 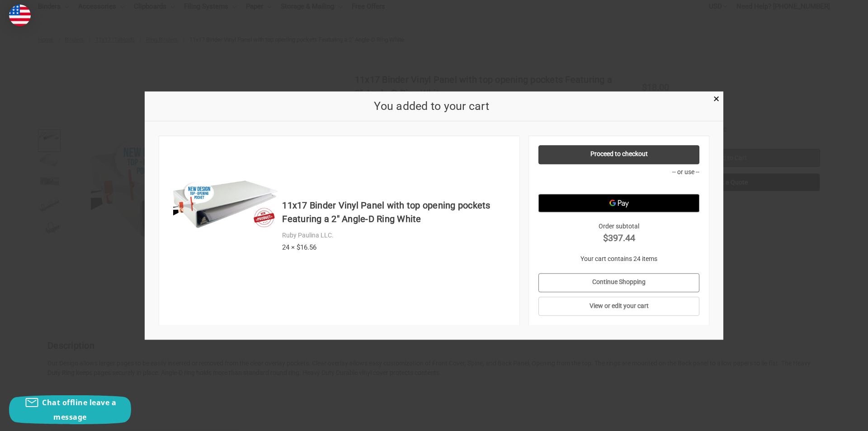 What do you see at coordinates (619, 203) in the screenshot?
I see `button: Google Pay` at bounding box center [619, 203].